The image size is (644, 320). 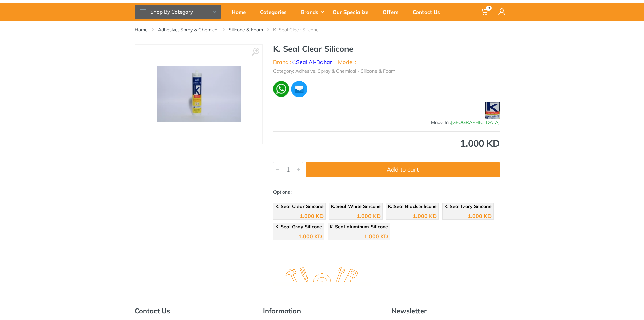 What do you see at coordinates (393, 12) in the screenshot?
I see `a: Offers` at bounding box center [393, 12].